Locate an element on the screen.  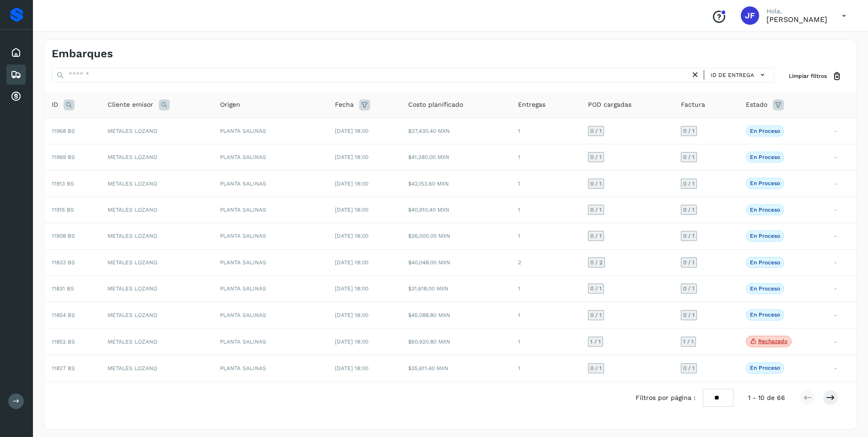
span: Factura is located at coordinates (693, 104).